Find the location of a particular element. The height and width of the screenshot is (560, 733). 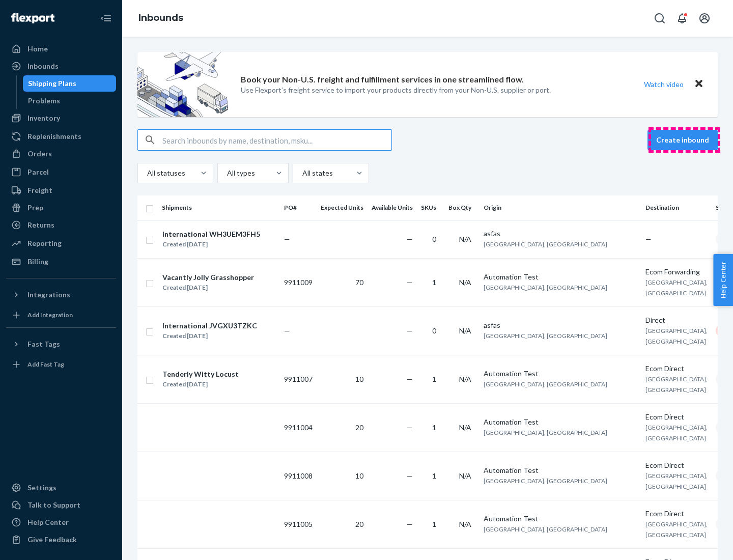

td: 9911004 is located at coordinates (299, 428).